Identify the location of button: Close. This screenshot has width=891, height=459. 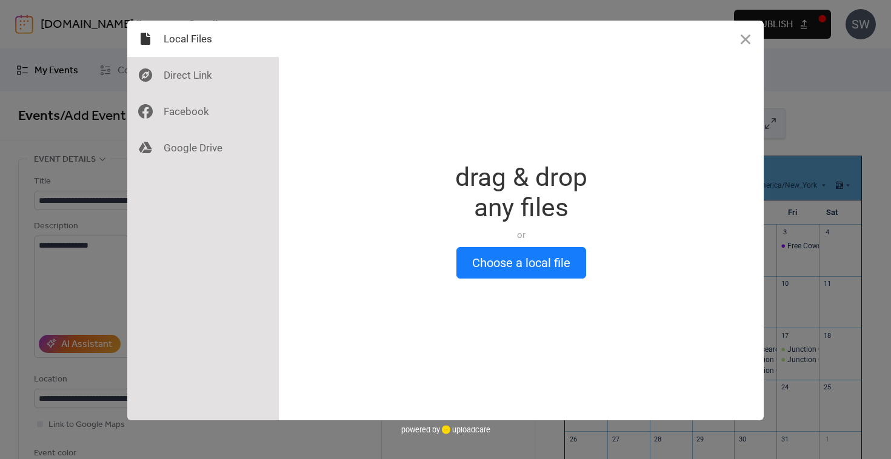
(745, 39).